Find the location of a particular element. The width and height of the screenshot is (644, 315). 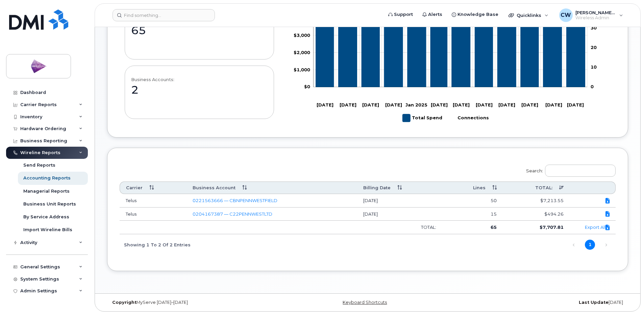

tspan: $0 is located at coordinates (307, 87).